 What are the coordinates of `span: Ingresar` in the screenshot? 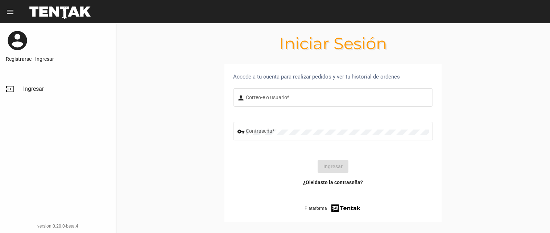 It's located at (33, 89).